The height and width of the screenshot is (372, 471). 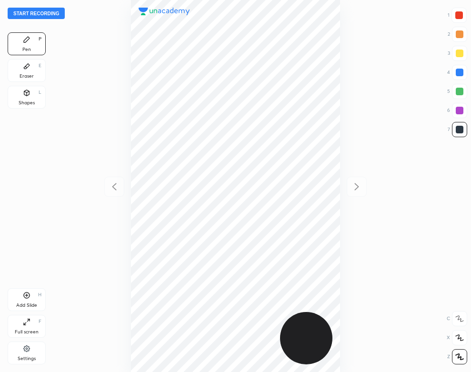 What do you see at coordinates (27, 305) in the screenshot?
I see `div: Add Slide` at bounding box center [27, 305].